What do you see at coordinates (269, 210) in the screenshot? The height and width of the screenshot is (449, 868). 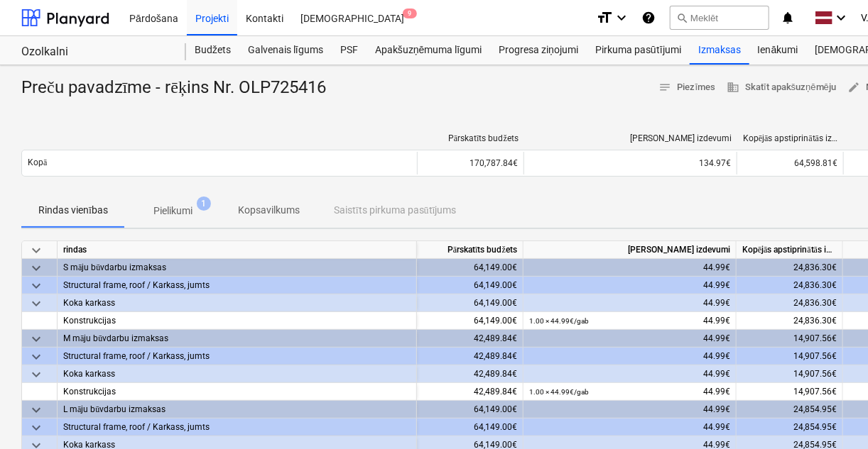 I see `p: Kopsavilkums` at bounding box center [269, 210].